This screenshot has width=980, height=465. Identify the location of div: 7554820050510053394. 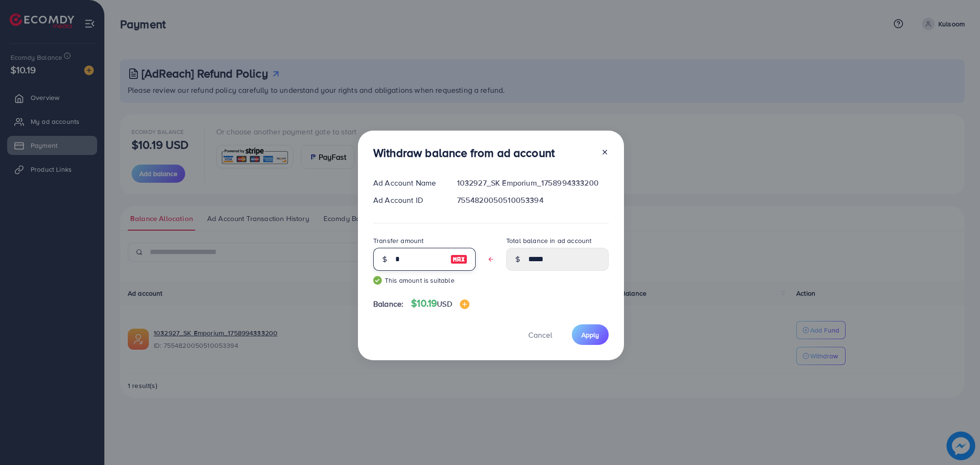
(532, 200).